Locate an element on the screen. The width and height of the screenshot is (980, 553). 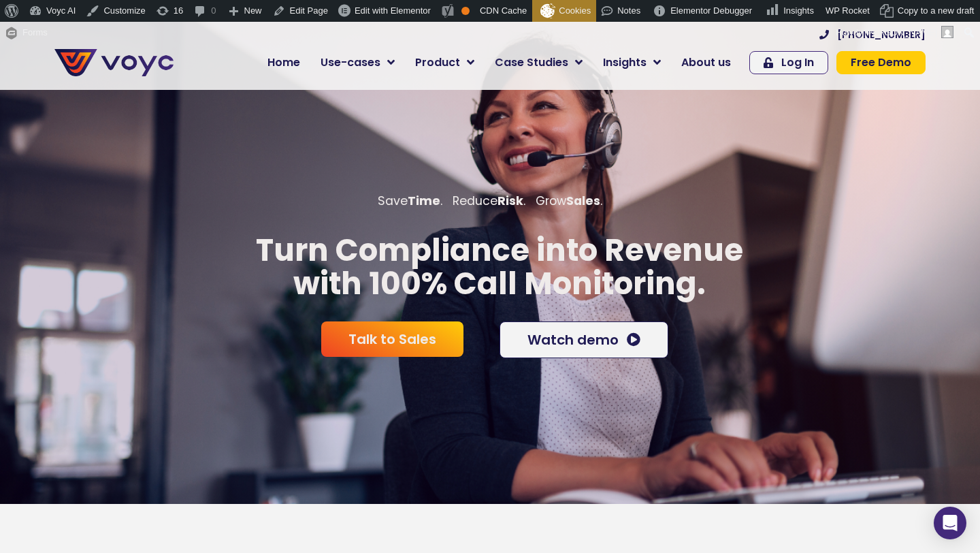
span: Use-cases is located at coordinates (350, 63).